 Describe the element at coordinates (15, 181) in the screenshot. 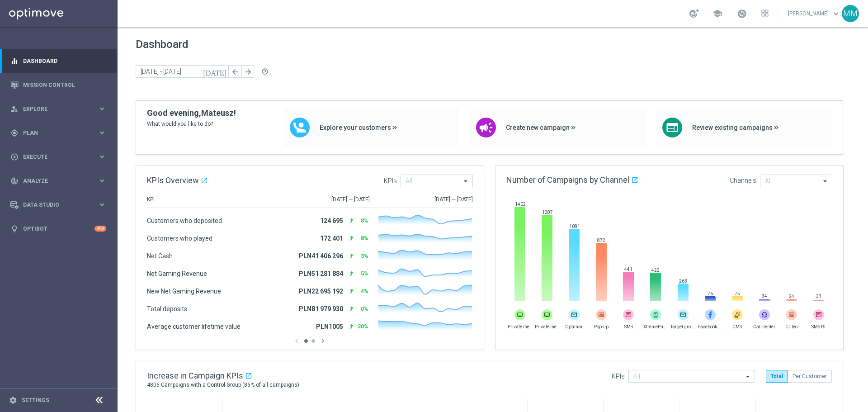

I see `i: track_changes` at that location.